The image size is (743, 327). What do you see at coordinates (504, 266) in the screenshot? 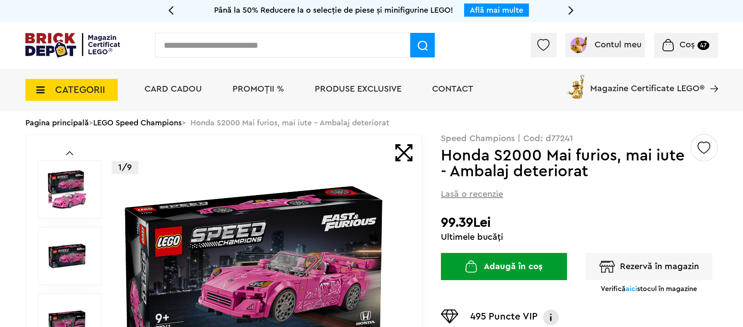
I see `button: Adaugă în coș` at bounding box center [504, 266].